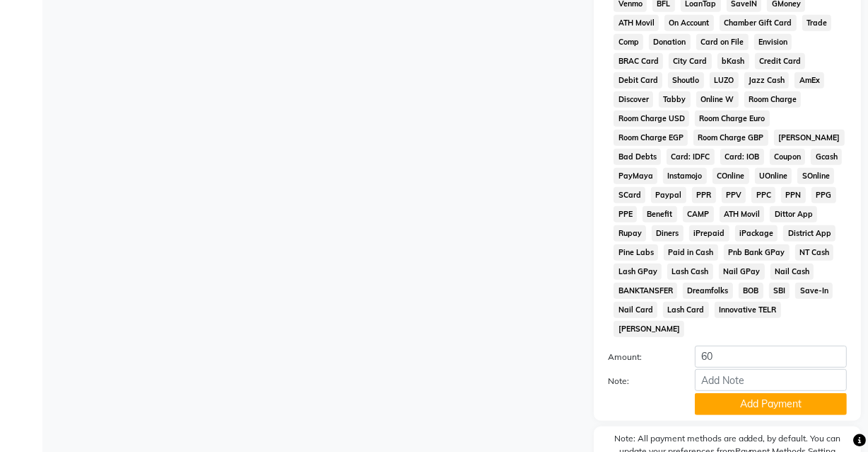 This screenshot has height=452, width=868. What do you see at coordinates (638, 80) in the screenshot?
I see `span: Debit Card` at bounding box center [638, 80].